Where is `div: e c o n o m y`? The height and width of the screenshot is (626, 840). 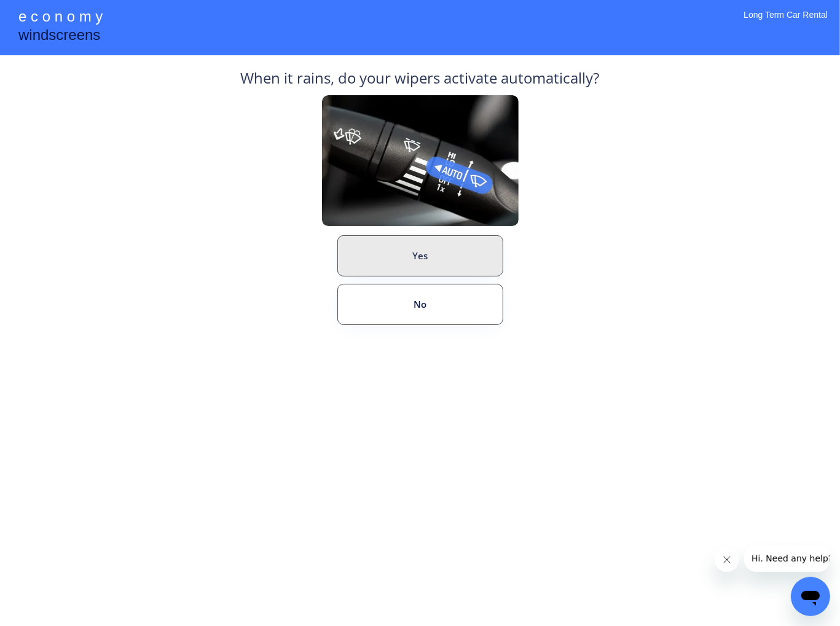
div: e c o n o m y is located at coordinates (60, 18).